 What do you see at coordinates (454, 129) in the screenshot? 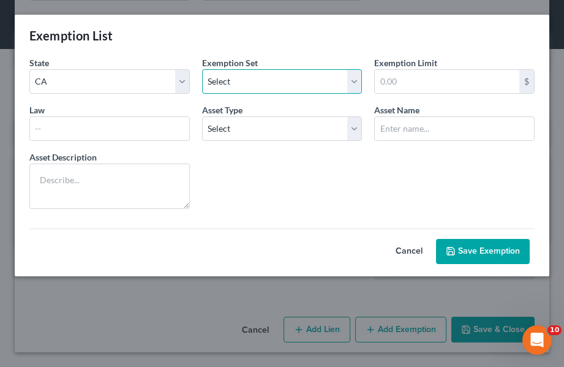
I see `input: Enter name...` at bounding box center [454, 129].